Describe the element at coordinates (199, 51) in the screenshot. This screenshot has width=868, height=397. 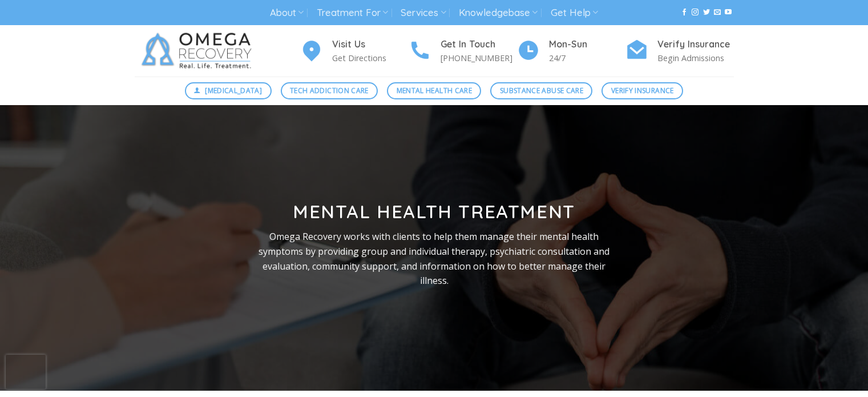
I see `img: Omega Recovery` at that location.